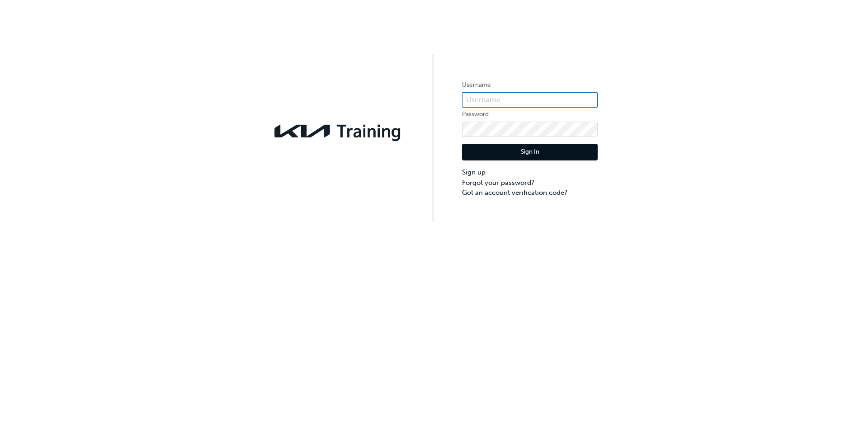 This screenshot has height=438, width=868. Describe the element at coordinates (530, 152) in the screenshot. I see `button: Sign In` at that location.